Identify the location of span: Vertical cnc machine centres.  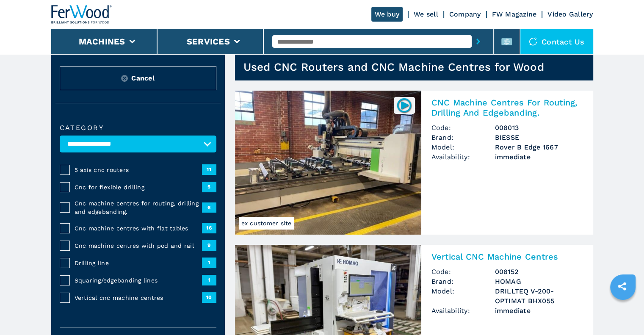
(138, 298).